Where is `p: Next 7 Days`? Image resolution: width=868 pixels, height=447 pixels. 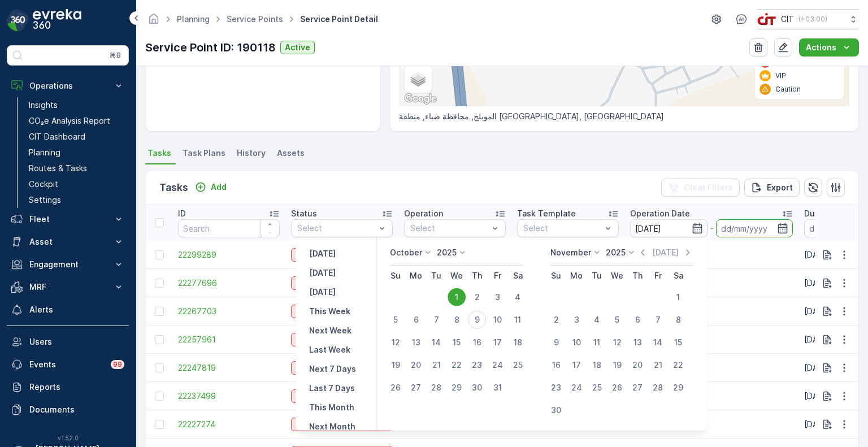
p: Next 7 Days is located at coordinates (333, 370).